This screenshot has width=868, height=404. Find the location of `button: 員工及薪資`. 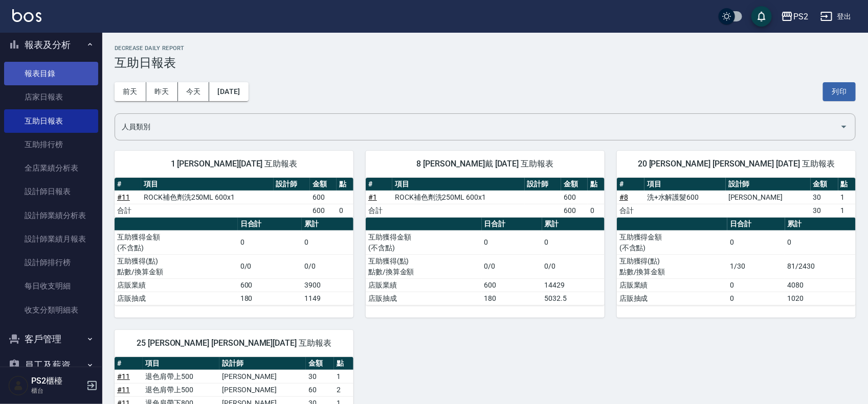

button: 員工及薪資 is located at coordinates (51, 365).